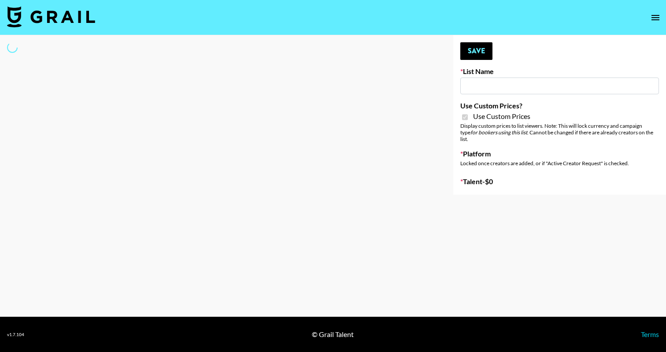 The image size is (666, 352). What do you see at coordinates (560, 132) in the screenshot?
I see `div: Display custom prices to list viewers. Note: This will lock currency and campaign type . Cannot b...` at bounding box center [560, 132].